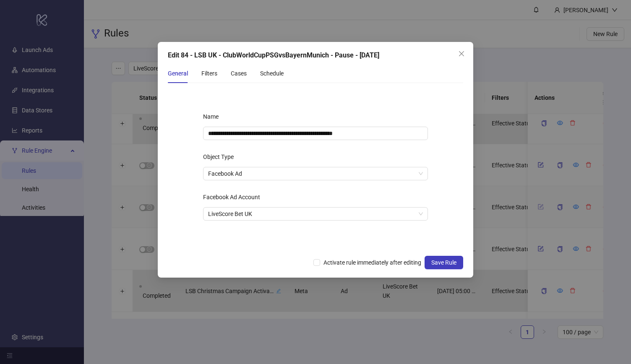 Image resolution: width=631 pixels, height=364 pixels. What do you see at coordinates (209, 73) in the screenshot?
I see `div: Filters` at bounding box center [209, 73].